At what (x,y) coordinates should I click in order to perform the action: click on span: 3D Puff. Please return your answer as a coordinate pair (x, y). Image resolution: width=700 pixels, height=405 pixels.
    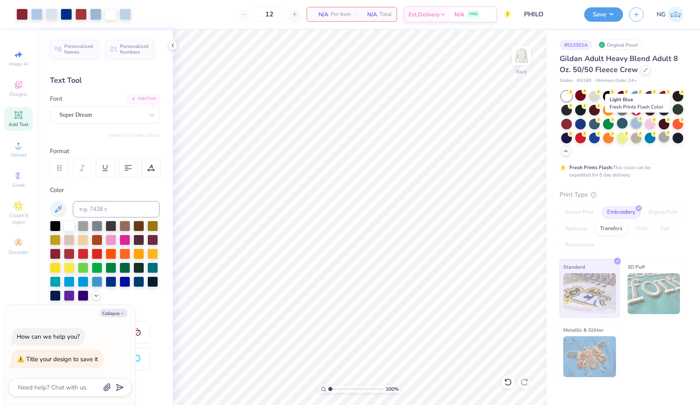
    Looking at the image, I should click on (636, 266).